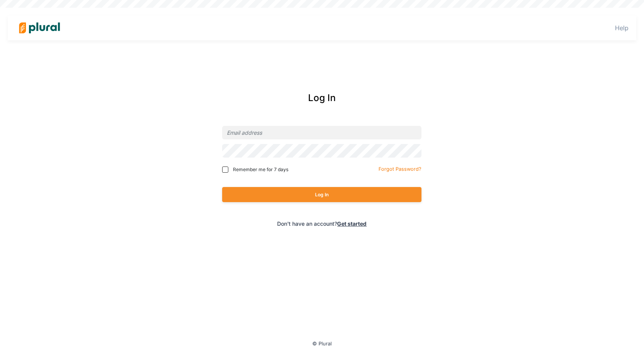 This screenshot has width=644, height=357. What do you see at coordinates (225, 170) in the screenshot?
I see `input: Remember me for 7 days` at bounding box center [225, 170].